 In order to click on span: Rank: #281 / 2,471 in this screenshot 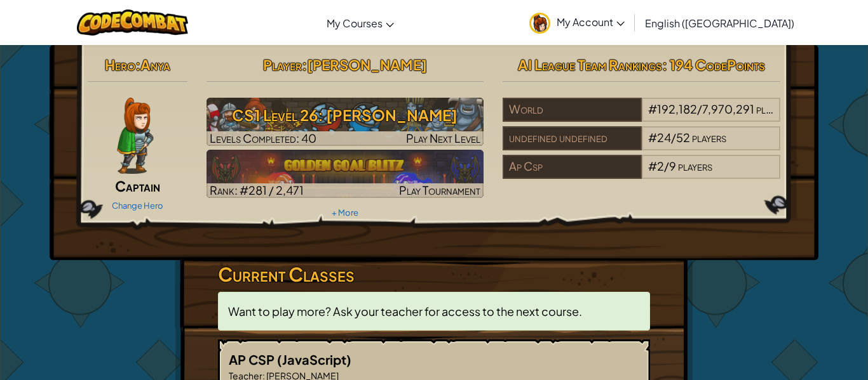, I will do `click(257, 190)`.